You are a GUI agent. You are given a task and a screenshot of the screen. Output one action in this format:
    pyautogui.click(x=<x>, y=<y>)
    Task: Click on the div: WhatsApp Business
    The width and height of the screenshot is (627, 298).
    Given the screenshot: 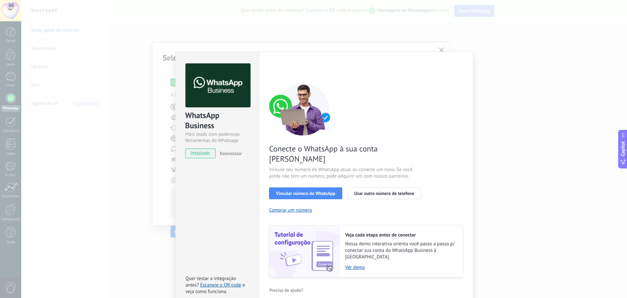 What is the action you would take?
    pyautogui.click(x=217, y=121)
    